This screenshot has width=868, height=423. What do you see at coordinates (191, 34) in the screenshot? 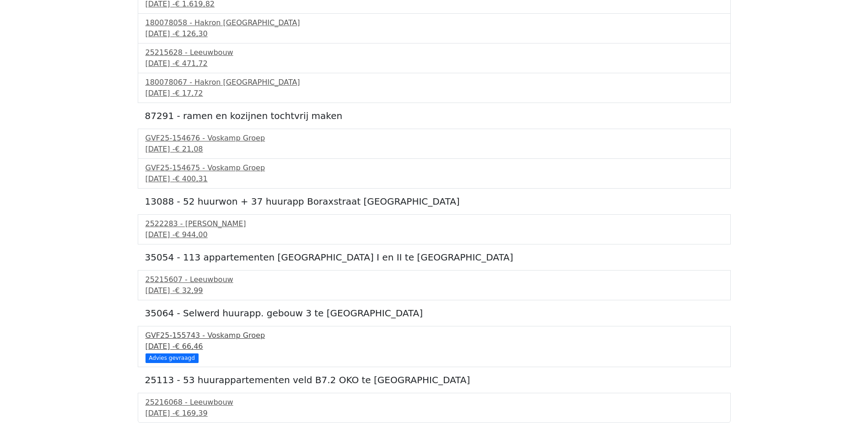
I see `span: € 126,30` at bounding box center [191, 34].